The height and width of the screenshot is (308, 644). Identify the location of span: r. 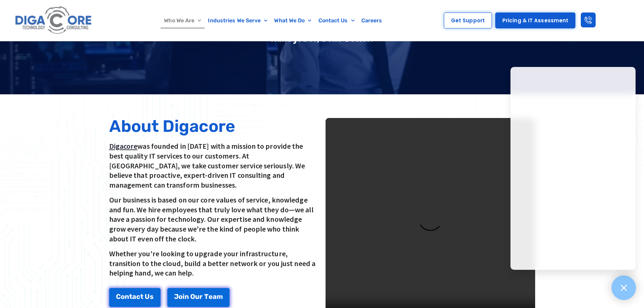
(200, 297).